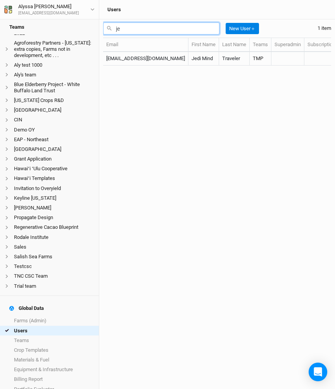 This screenshot has width=335, height=389. I want to click on th: Last Name, so click(234, 45).